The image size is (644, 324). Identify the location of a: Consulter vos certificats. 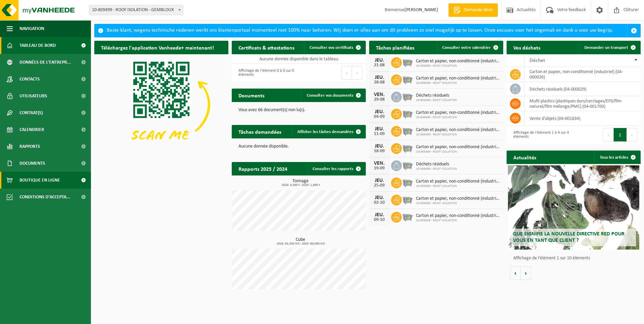
(335, 47).